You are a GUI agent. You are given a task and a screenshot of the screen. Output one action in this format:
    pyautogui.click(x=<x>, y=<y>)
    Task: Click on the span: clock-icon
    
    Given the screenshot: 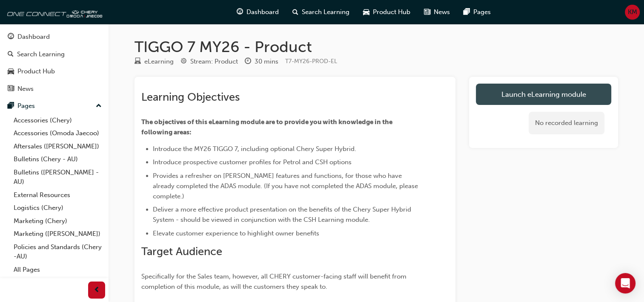 What is the action you would take?
    pyautogui.click(x=248, y=62)
    